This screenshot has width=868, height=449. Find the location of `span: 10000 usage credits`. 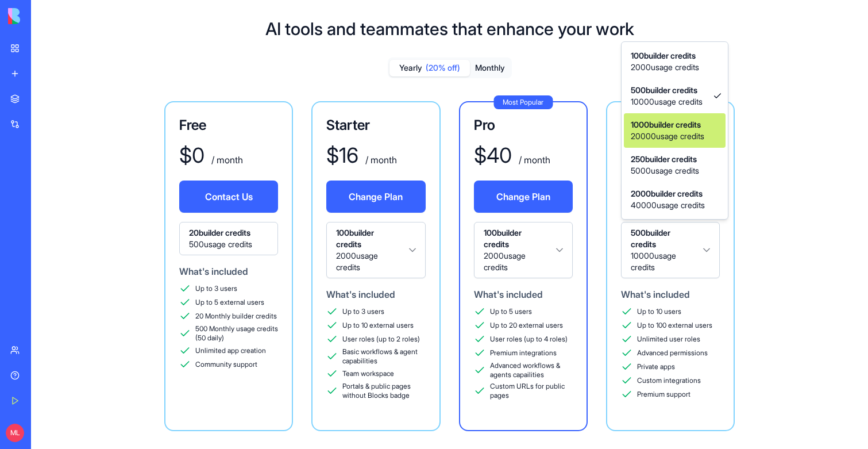

span: 10000 usage credits is located at coordinates (666, 102).